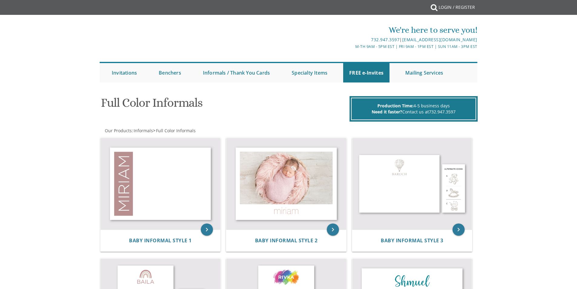 This screenshot has width=577, height=289. Describe the element at coordinates (143, 130) in the screenshot. I see `a: Informals` at that location.